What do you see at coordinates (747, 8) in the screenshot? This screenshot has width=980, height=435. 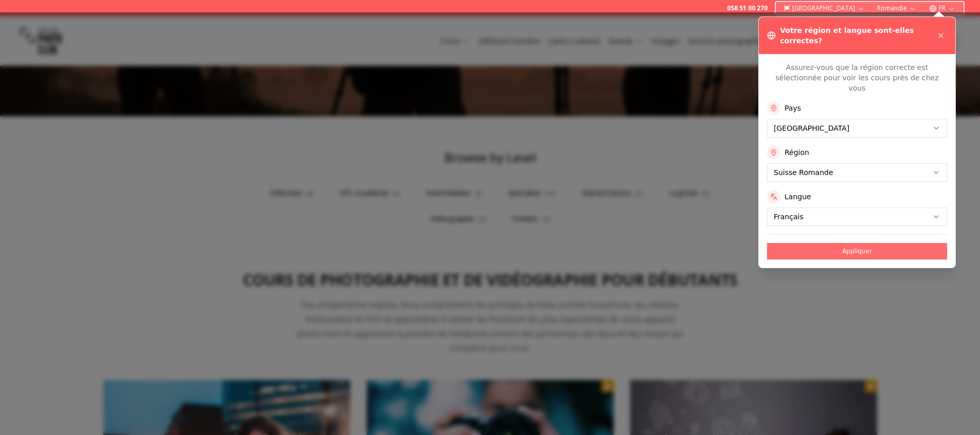 I see `a: 058 51 00 270` at bounding box center [747, 8].